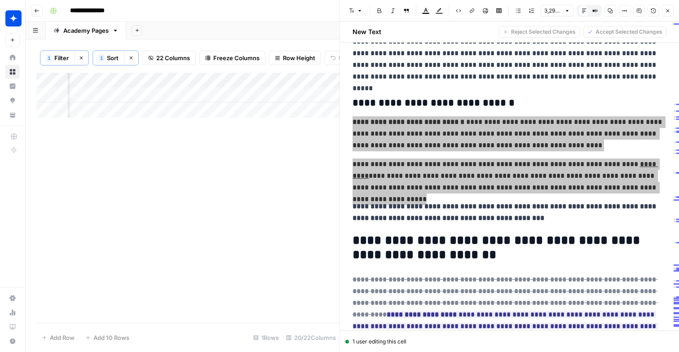  What do you see at coordinates (553, 11) in the screenshot?
I see `span: 3,290 words` at bounding box center [553, 11].